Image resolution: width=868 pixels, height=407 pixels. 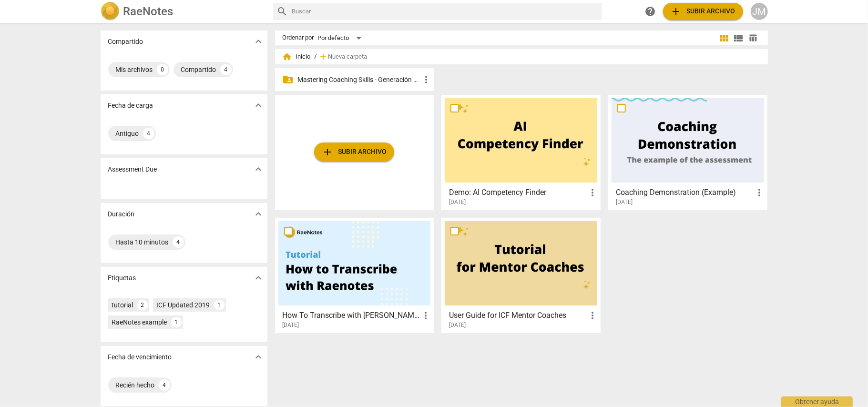 I want to click on p: Etiquetas, so click(x=122, y=278).